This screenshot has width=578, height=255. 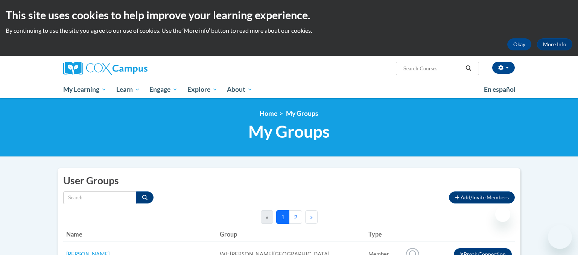 What do you see at coordinates (311, 217) in the screenshot?
I see `button: Next` at bounding box center [311, 217].